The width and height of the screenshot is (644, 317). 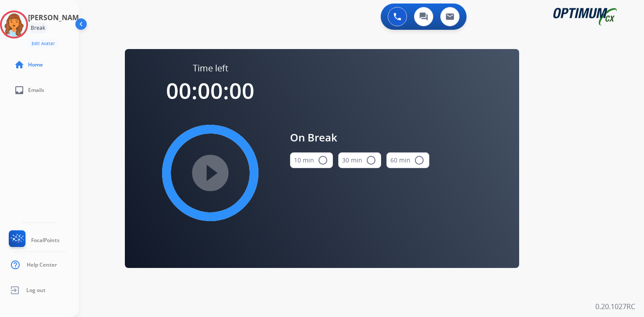 I want to click on span: FocalPoints, so click(x=45, y=240).